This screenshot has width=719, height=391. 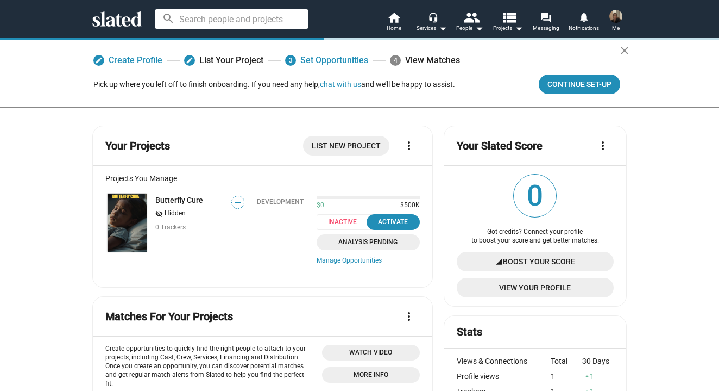 I want to click on mat-icon: notifications, so click(x=584, y=16).